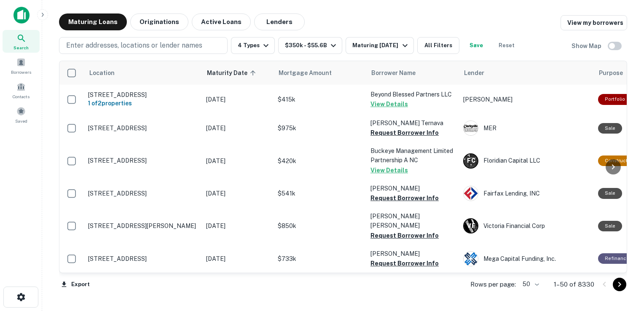 The height and width of the screenshot is (311, 644). I want to click on button: $350k - $55.6B, so click(311, 45).